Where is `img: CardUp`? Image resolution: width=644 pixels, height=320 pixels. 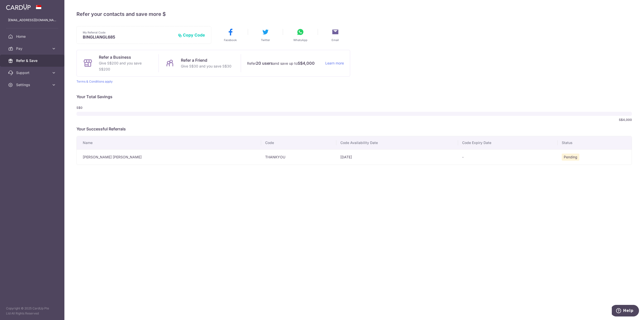
img: CardUp is located at coordinates (19, 7).